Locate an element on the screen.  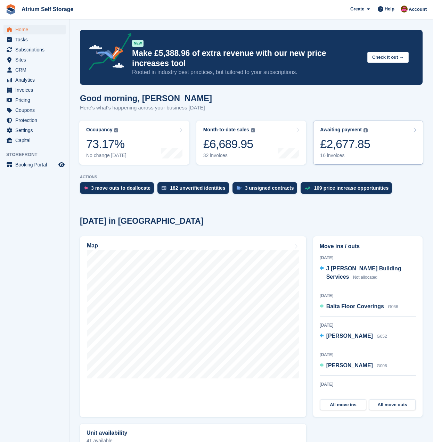
a: 3 move outs to deallocate is located at coordinates (119, 190).